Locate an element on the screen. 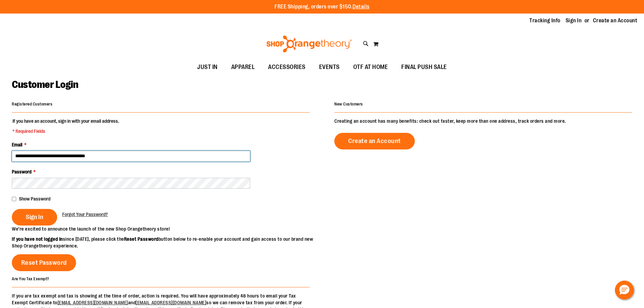 The width and height of the screenshot is (644, 308). strong: Reset Password is located at coordinates (142, 239).